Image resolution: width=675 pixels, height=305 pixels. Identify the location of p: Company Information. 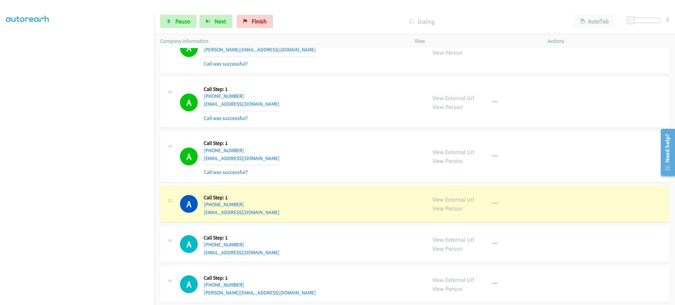
(282, 41).